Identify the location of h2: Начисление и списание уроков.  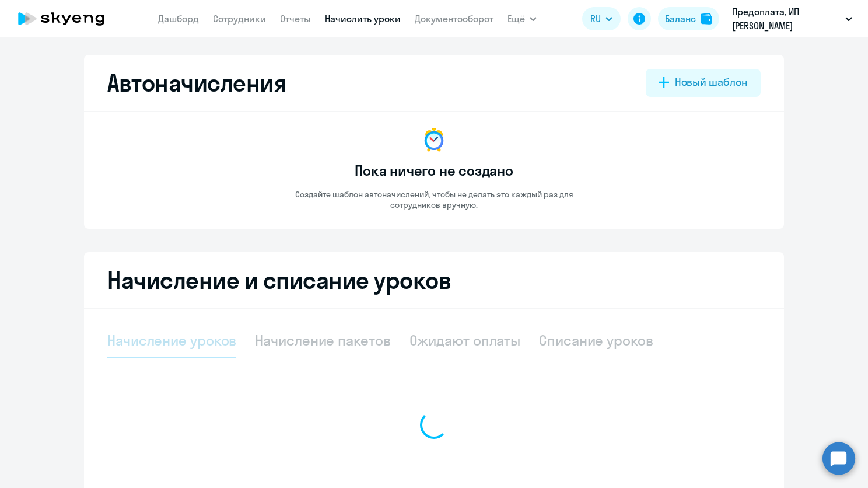
(434, 280).